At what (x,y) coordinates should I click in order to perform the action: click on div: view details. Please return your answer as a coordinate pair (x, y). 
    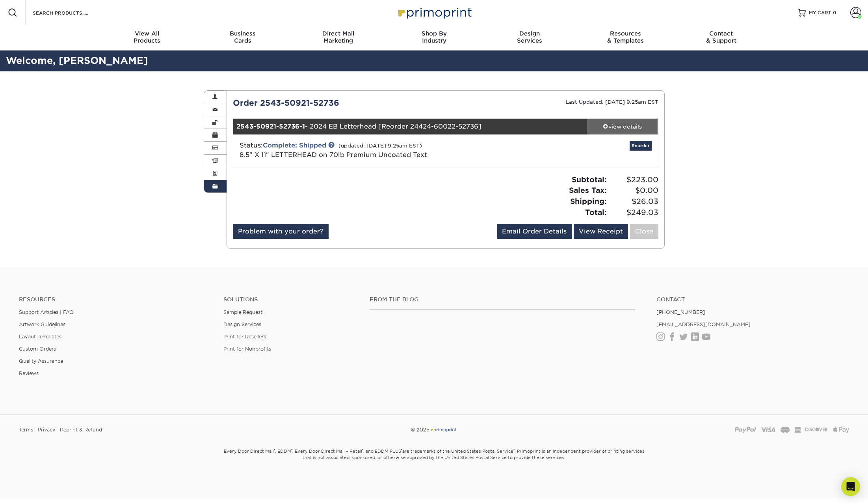
    Looking at the image, I should click on (622, 126).